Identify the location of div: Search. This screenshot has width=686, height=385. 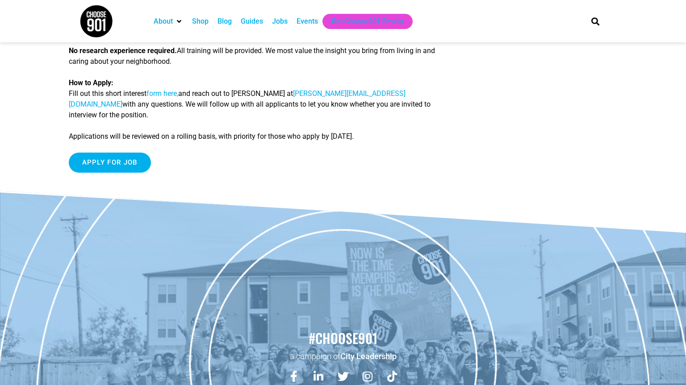
(595, 21).